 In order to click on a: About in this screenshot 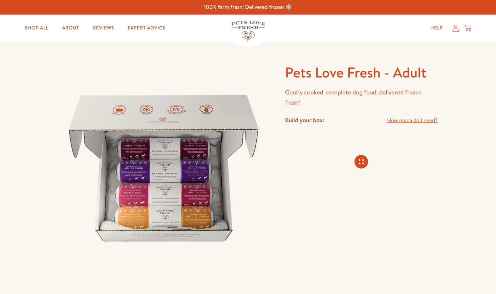, I will do `click(70, 28)`.